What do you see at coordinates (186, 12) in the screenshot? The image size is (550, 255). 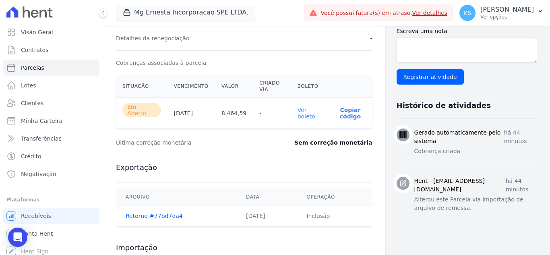 I see `button: Mg Ernesta Incorporacao SPE LTDA.` at bounding box center [186, 12].